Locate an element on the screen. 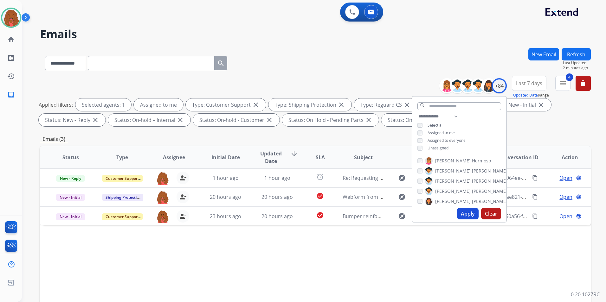  span: Type is located at coordinates (122, 157).